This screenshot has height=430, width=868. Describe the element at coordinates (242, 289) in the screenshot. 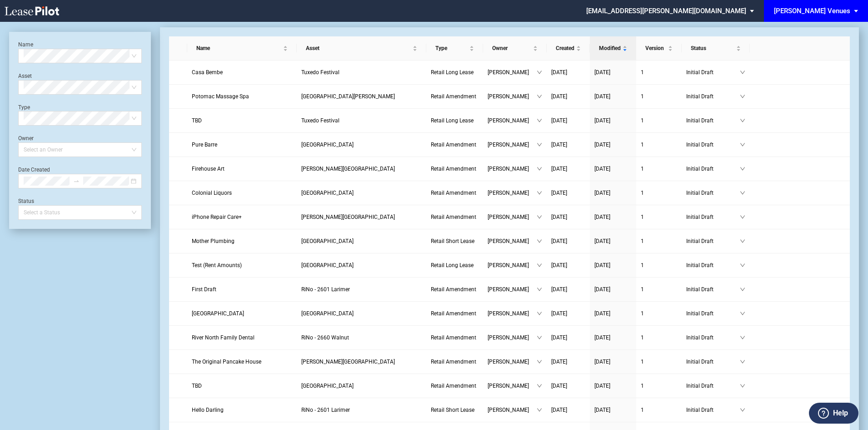

I see `a: First Draft` at that location.